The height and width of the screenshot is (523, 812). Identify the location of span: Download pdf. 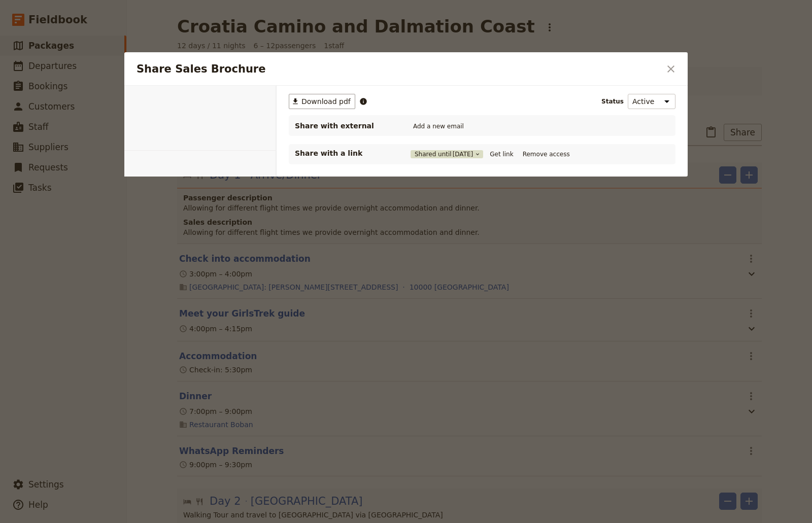
(326, 101).